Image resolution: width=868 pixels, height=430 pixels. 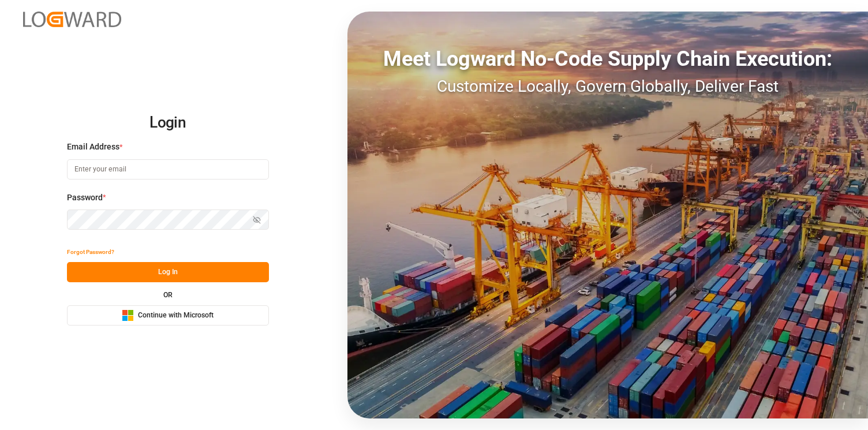 I want to click on span: Email Address, so click(x=93, y=147).